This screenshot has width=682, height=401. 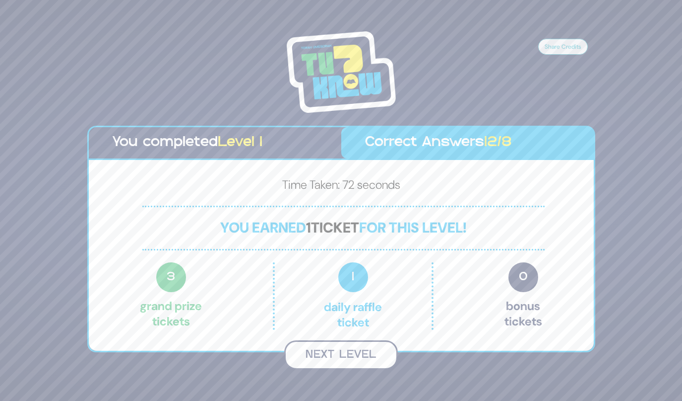 What do you see at coordinates (353, 296) in the screenshot?
I see `p: Daily Raffle ticket` at bounding box center [353, 296].